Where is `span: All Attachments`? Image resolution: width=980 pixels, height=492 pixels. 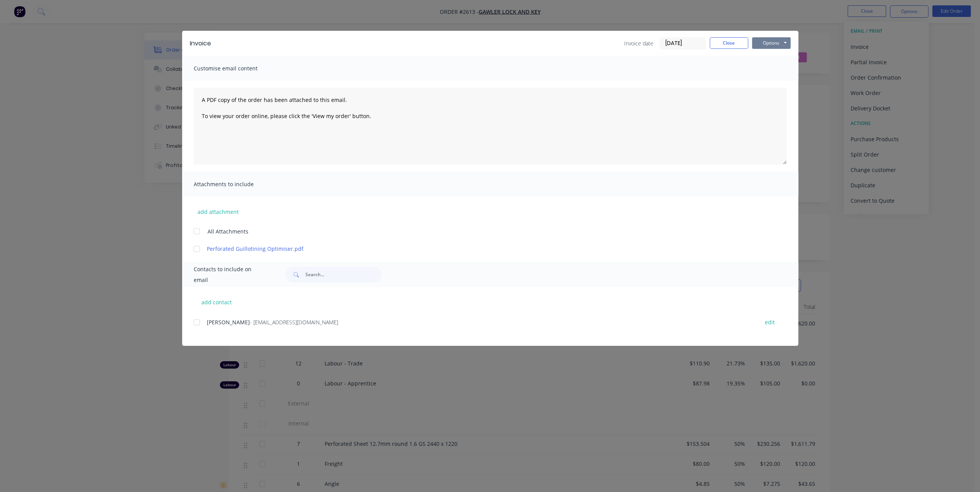 span: All Attachments is located at coordinates (228, 231).